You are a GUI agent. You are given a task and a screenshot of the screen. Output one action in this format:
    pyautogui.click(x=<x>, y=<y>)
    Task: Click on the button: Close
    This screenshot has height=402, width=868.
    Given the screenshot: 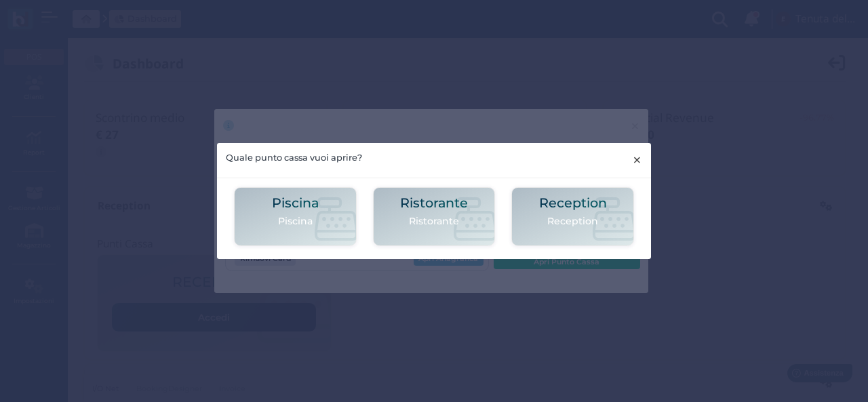 What is the action you would take?
    pyautogui.click(x=636, y=160)
    